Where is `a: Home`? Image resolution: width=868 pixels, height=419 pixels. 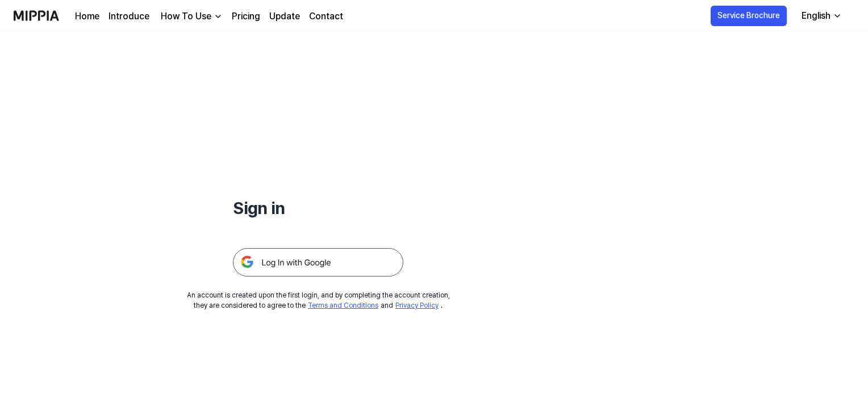 a: Home is located at coordinates (87, 17).